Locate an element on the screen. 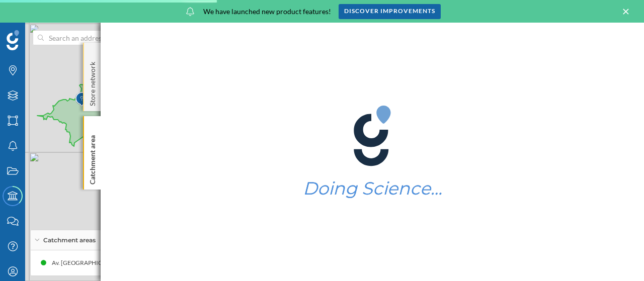 The height and width of the screenshot is (281, 644). p: Store network is located at coordinates (93, 82).